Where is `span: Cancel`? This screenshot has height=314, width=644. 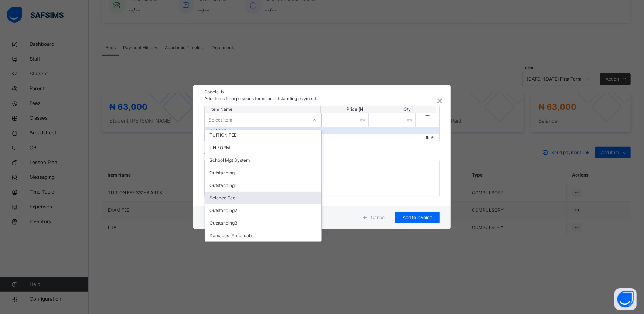
span: Cancel is located at coordinates (378, 217).